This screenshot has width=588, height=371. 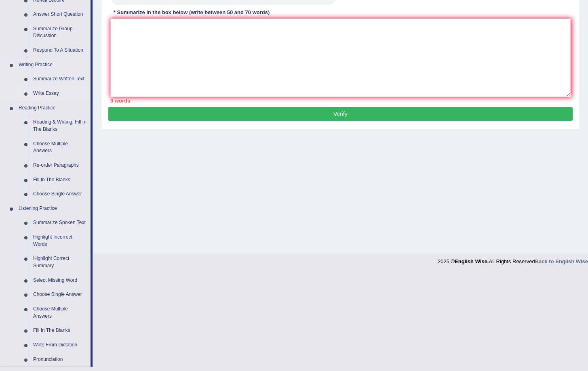 What do you see at coordinates (340, 101) in the screenshot?
I see `div: 0 words` at bounding box center [340, 101].